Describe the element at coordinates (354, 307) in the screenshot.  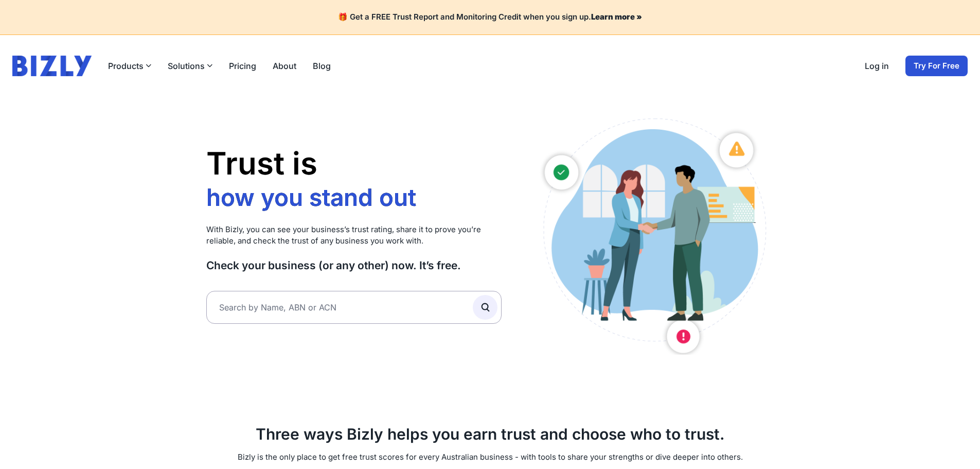
I see `input: Search by Name, ABN or ACN` at that location.